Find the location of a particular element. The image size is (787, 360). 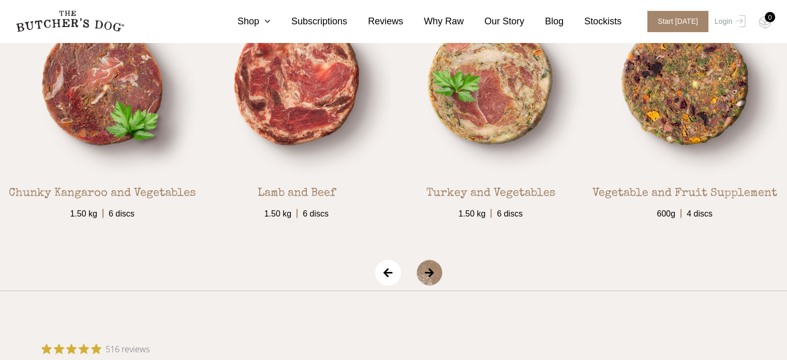

a: Reviews is located at coordinates (375, 21).